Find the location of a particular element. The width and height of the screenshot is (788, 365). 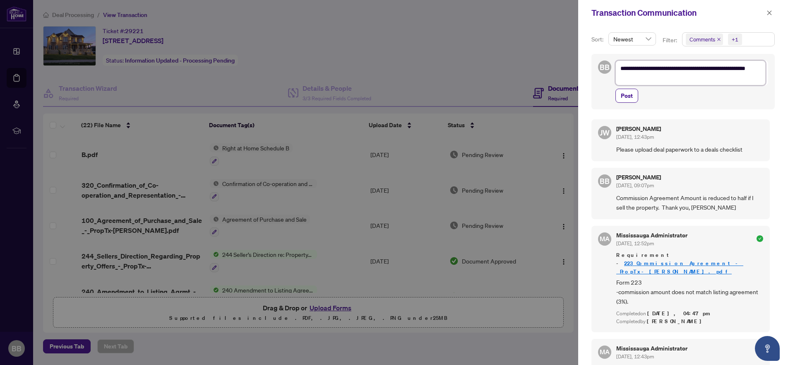

div: Completed on is located at coordinates (690, 313).